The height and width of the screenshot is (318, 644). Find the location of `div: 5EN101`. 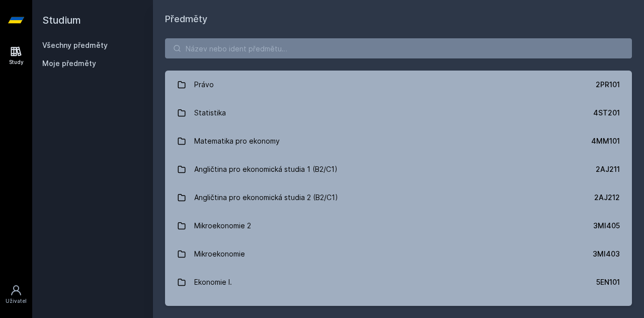

div: 5EN101 is located at coordinates (608, 282).